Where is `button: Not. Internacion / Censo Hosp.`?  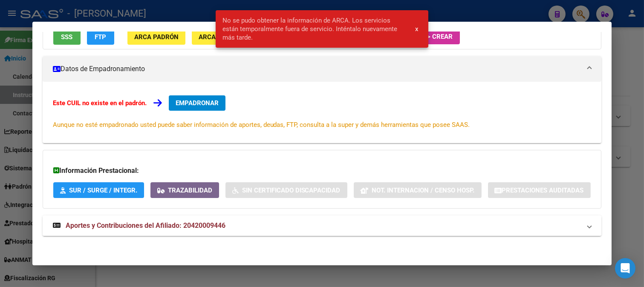 button: Not. Internacion / Censo Hosp. is located at coordinates (417, 190).